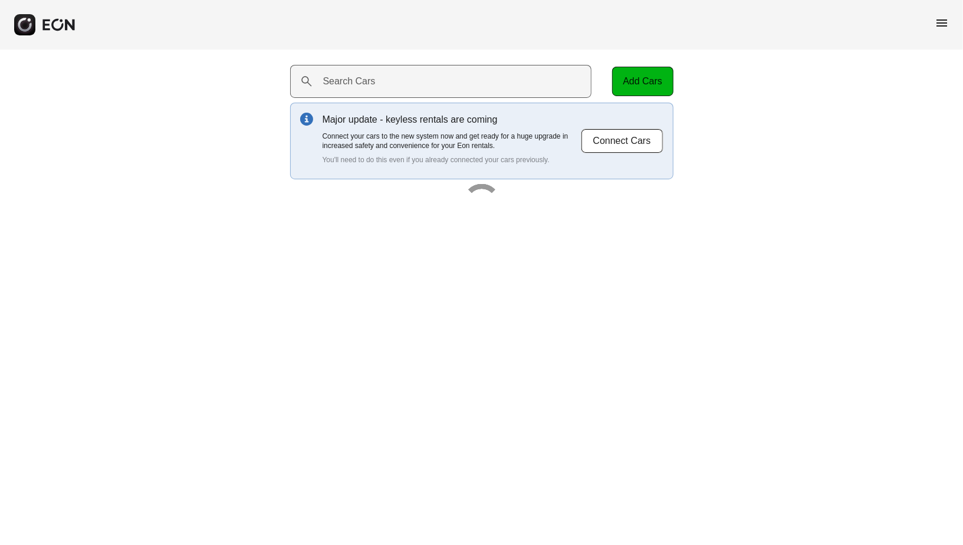 This screenshot has width=963, height=545. I want to click on img: info, so click(307, 119).